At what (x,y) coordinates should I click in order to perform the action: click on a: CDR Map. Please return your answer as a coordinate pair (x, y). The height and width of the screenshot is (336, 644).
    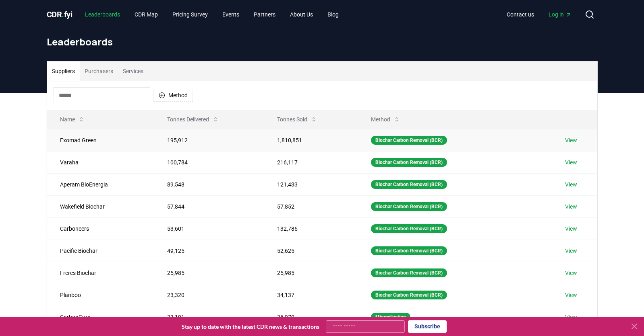
    Looking at the image, I should click on (146, 14).